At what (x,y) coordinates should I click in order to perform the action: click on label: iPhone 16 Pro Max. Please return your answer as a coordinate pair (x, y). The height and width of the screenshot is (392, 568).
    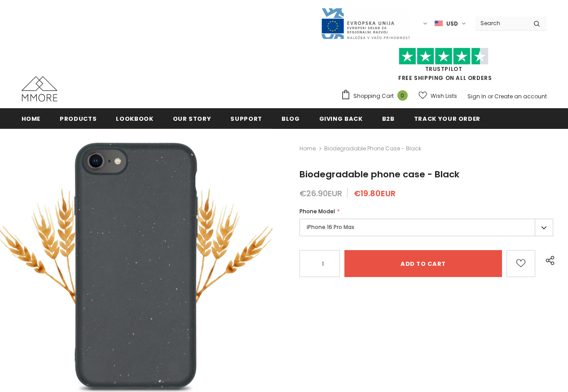
    Looking at the image, I should click on (426, 227).